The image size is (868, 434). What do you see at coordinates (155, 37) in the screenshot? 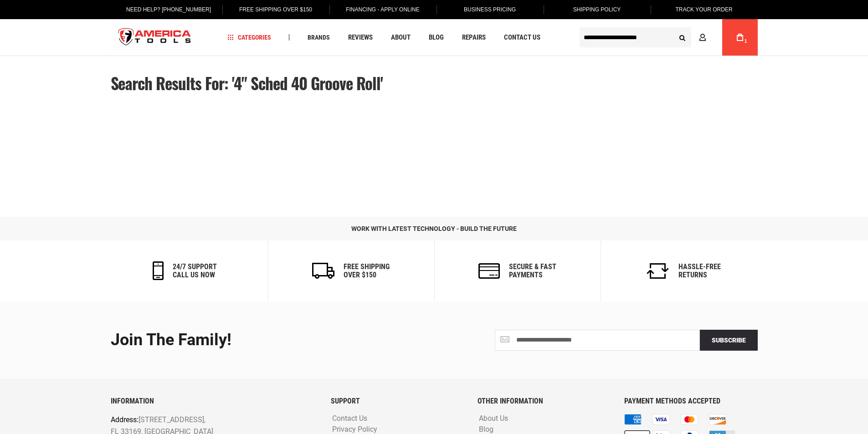
I see `img: America Tools` at bounding box center [155, 37].